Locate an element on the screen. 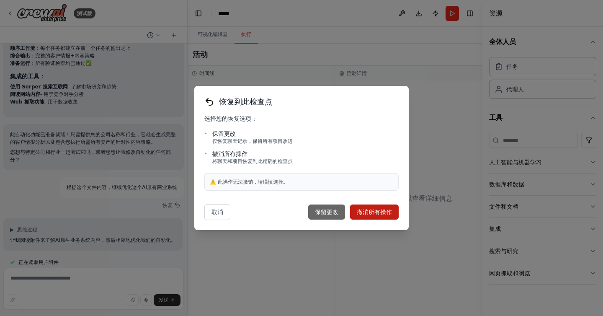 The image size is (603, 316). font: 取消 is located at coordinates (217, 212).